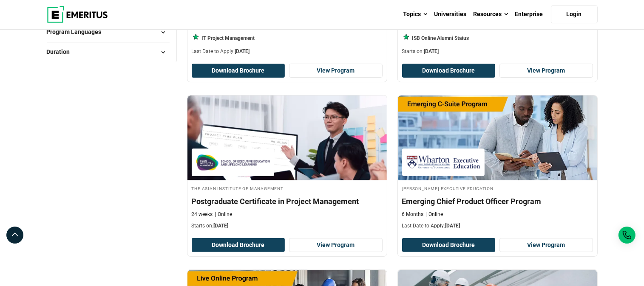 This screenshot has height=286, width=644. What do you see at coordinates (62, 52) in the screenshot?
I see `span: Duration` at bounding box center [62, 52].